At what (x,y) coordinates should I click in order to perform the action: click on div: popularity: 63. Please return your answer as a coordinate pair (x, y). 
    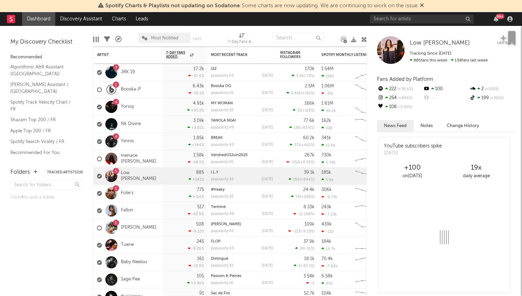
    Looking at the image, I should click on (222, 76).